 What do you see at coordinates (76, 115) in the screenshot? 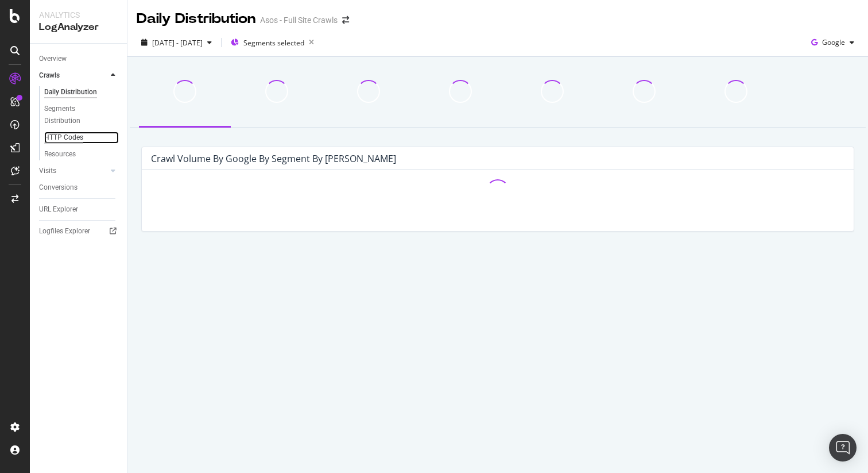
I see `div: Segments Distribution` at bounding box center [76, 115].